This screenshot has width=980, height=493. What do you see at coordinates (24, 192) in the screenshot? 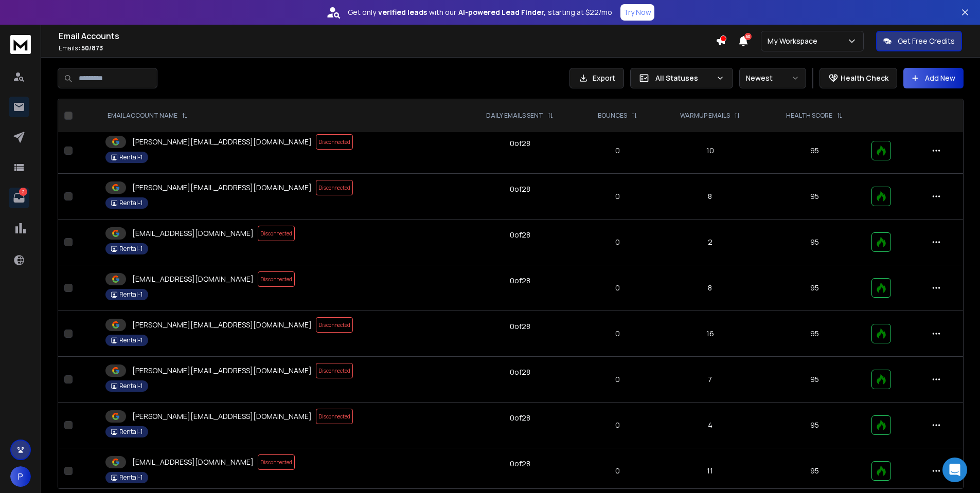
I see `p: 2` at bounding box center [24, 192].